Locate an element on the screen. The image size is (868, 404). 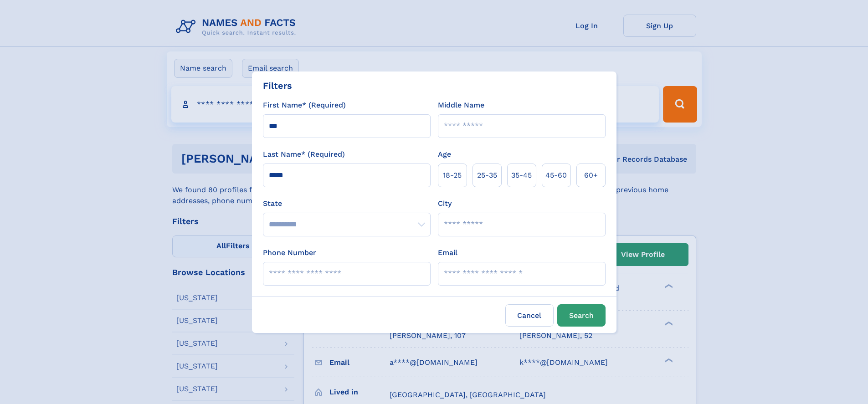
div: Filters is located at coordinates (277, 86).